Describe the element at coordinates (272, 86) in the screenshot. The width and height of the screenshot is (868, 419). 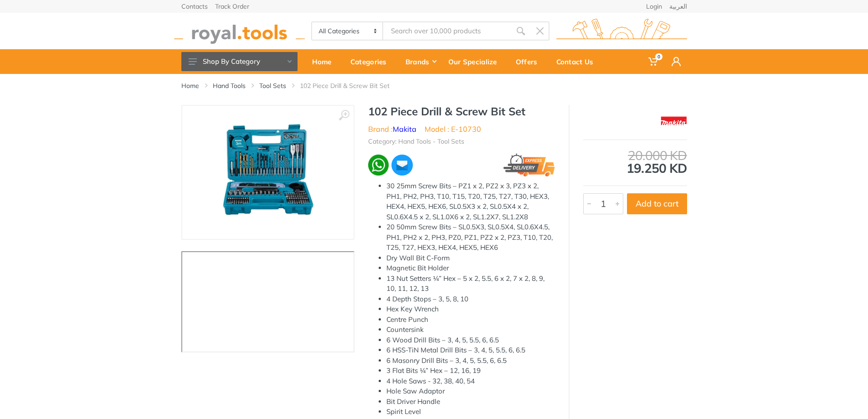
I see `a: Tool Sets` at that location.